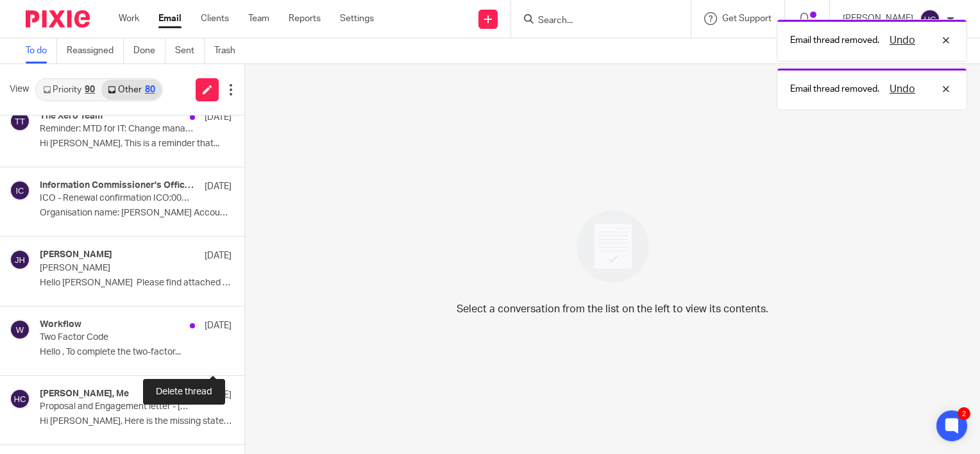 This screenshot has width=980, height=454. What do you see at coordinates (90, 90) in the screenshot?
I see `div: 90` at bounding box center [90, 90].